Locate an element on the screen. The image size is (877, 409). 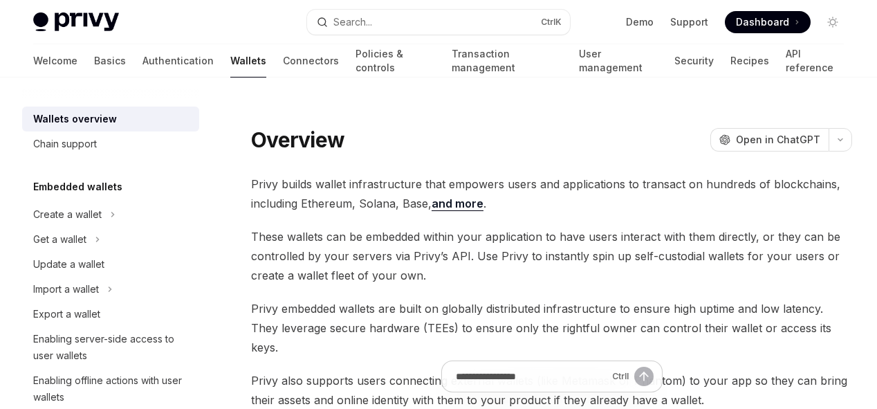
a: User management is located at coordinates (618, 61).